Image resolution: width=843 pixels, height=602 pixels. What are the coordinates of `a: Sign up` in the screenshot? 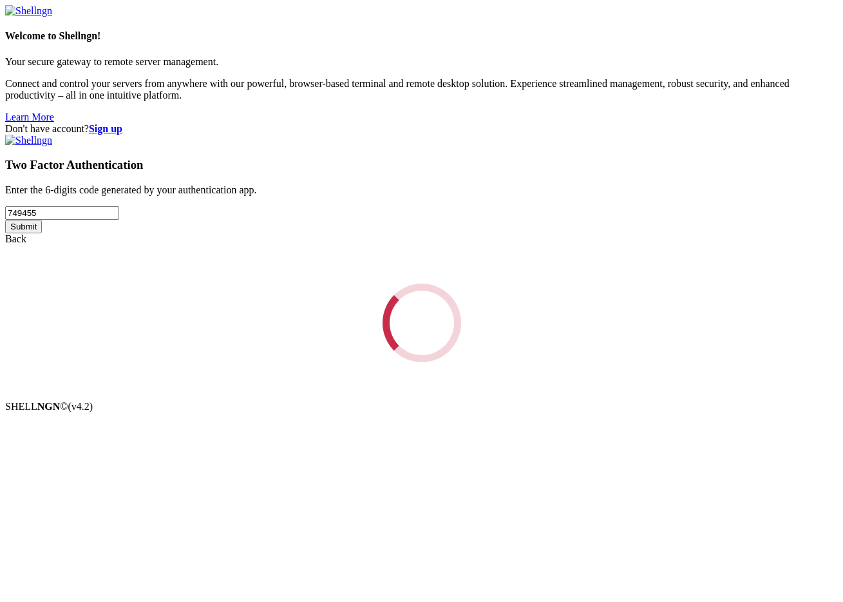 It's located at (106, 128).